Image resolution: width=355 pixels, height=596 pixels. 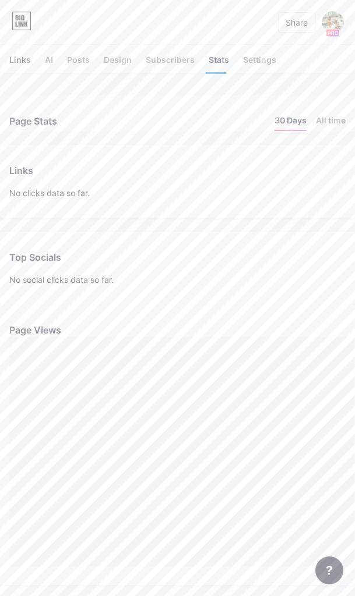 What do you see at coordinates (33, 122) in the screenshot?
I see `div: Page Stats` at bounding box center [33, 122].